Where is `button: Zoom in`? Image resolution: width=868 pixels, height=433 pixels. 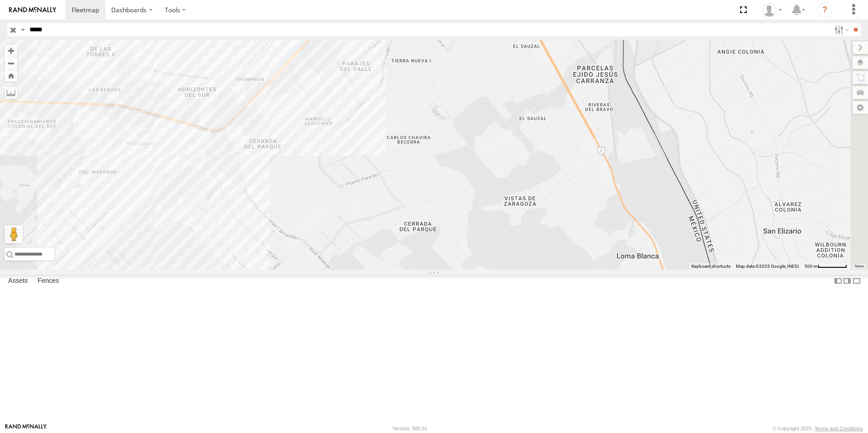 button: Zoom in is located at coordinates (11, 50).